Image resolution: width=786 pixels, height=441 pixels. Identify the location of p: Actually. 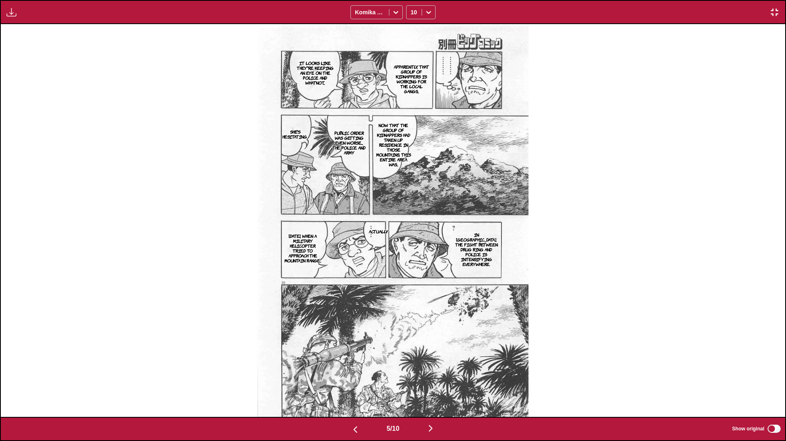
(378, 232).